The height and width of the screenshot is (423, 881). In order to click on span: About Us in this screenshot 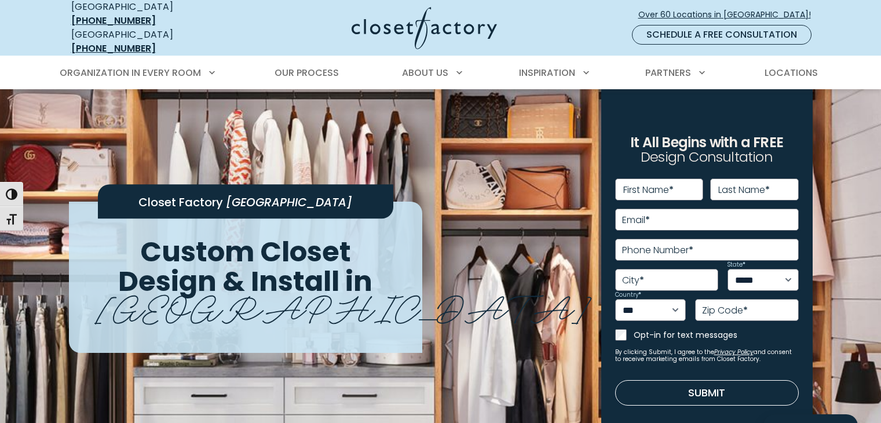, I will do `click(425, 72)`.